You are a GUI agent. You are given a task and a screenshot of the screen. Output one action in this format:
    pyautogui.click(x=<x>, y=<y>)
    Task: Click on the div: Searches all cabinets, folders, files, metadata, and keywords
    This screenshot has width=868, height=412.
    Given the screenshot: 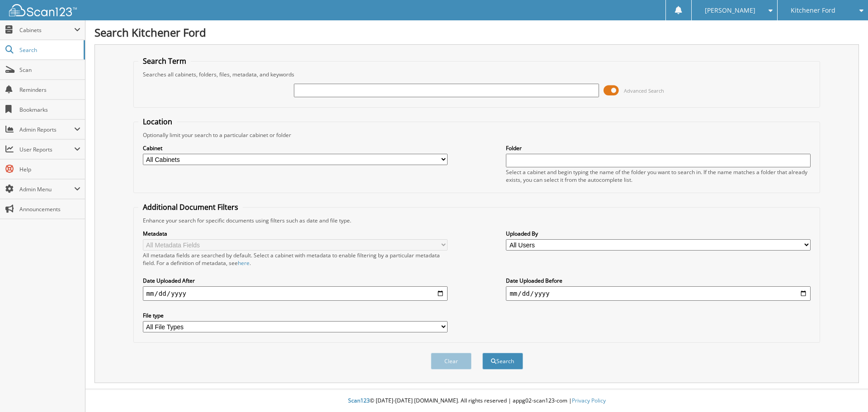 What is the action you would take?
    pyautogui.click(x=477, y=74)
    